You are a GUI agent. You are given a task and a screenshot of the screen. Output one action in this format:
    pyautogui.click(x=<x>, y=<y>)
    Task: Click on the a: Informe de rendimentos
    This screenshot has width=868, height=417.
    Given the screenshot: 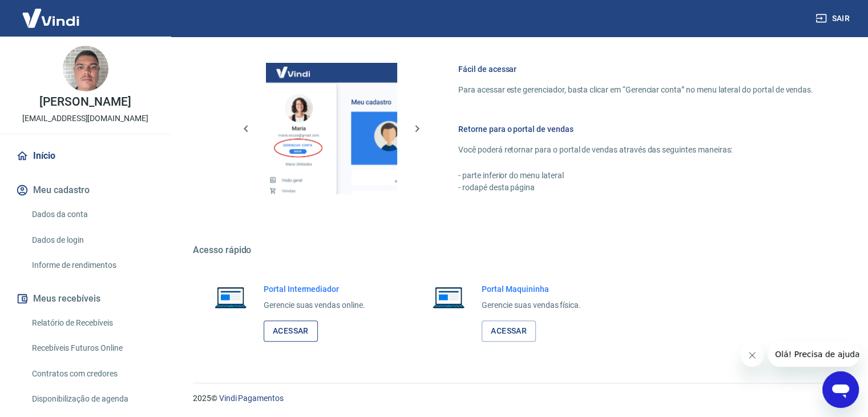 What is the action you would take?
    pyautogui.click(x=92, y=265)
    